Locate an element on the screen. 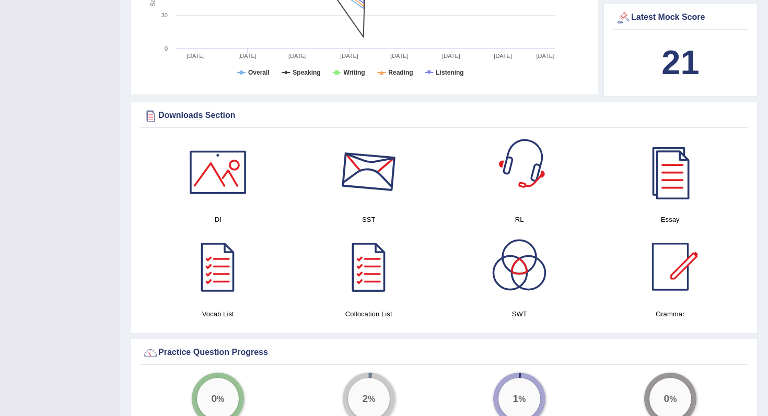  h4: Collocation List is located at coordinates (369, 314).